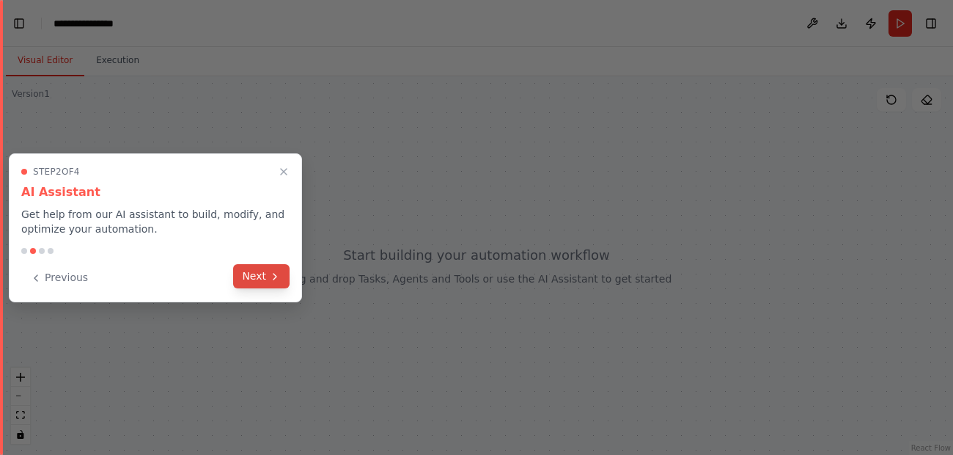 The height and width of the screenshot is (455, 953). What do you see at coordinates (56, 172) in the screenshot?
I see `span: Step 2 of 4` at bounding box center [56, 172].